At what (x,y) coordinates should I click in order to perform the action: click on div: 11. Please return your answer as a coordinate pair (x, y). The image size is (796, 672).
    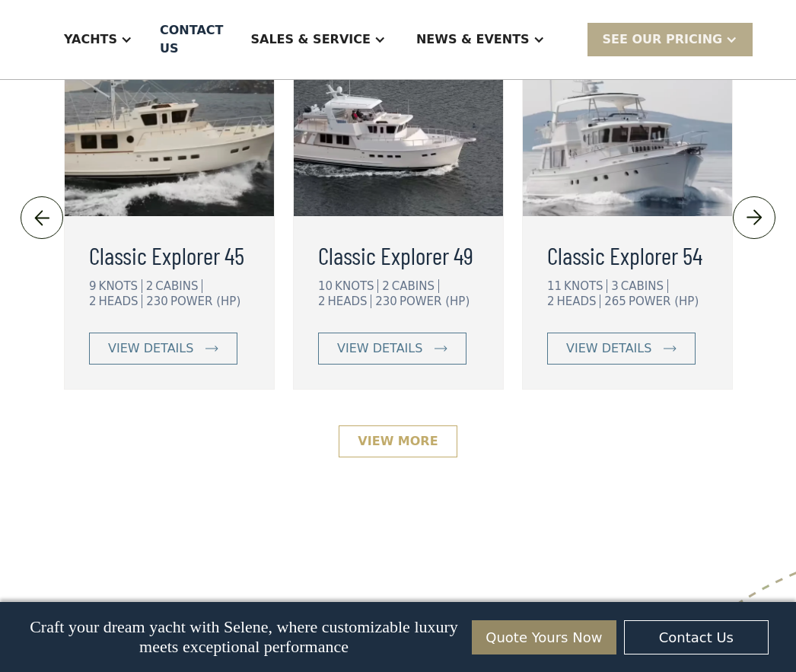
    Looking at the image, I should click on (554, 286).